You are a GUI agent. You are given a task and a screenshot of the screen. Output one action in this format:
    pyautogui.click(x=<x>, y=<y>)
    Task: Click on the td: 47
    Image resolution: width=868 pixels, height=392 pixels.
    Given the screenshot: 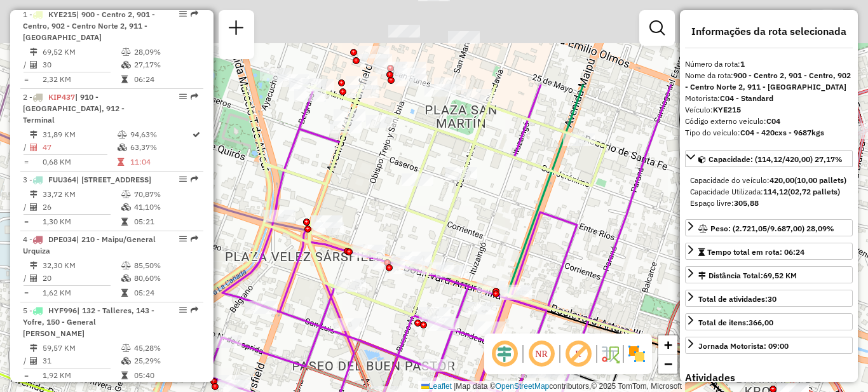 What is the action you would take?
    pyautogui.click(x=80, y=148)
    